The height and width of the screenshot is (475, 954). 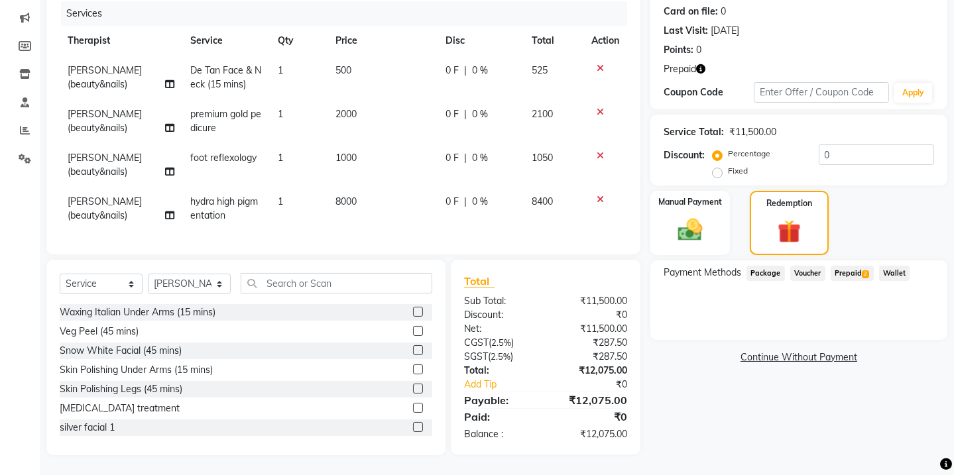 I want to click on img: _cash.svg, so click(x=690, y=230).